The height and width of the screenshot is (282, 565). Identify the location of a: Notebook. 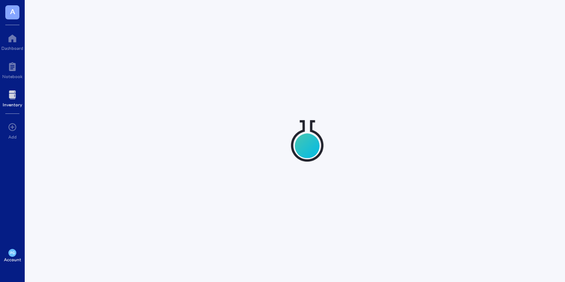
(12, 69).